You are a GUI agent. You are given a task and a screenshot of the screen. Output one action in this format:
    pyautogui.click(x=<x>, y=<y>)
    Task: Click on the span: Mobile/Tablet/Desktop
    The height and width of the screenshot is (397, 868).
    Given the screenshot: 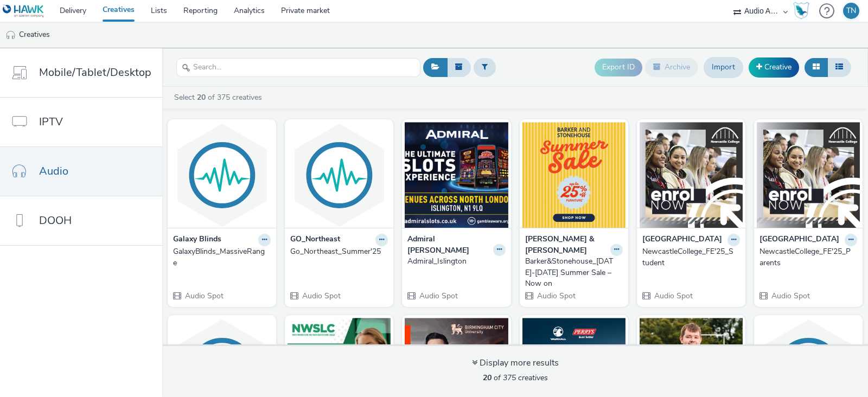 What is the action you would take?
    pyautogui.click(x=95, y=72)
    